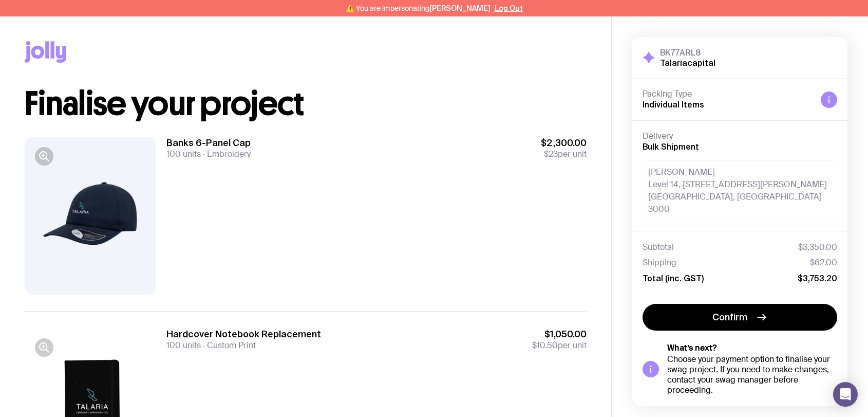 The height and width of the screenshot is (417, 868). I want to click on span: Total (inc. GST), so click(673, 278).